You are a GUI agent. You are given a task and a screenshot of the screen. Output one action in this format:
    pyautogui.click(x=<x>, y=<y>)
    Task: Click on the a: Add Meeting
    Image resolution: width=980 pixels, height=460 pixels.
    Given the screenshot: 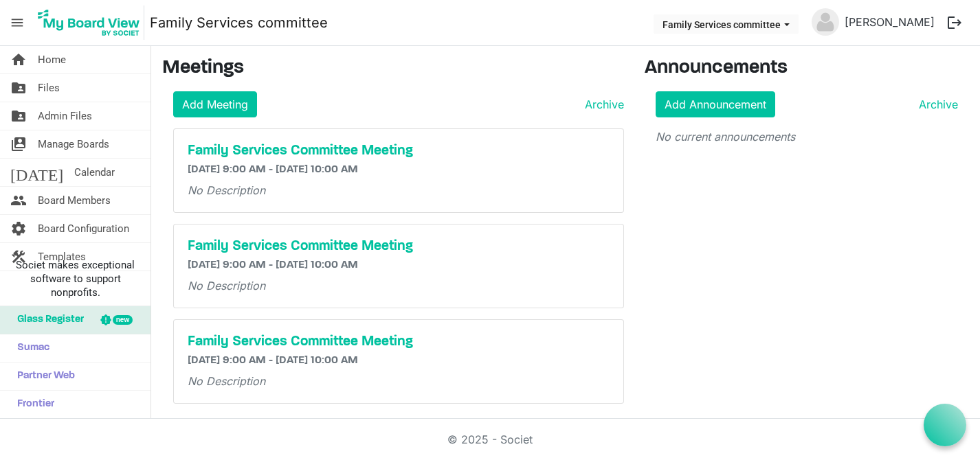 What is the action you would take?
    pyautogui.click(x=215, y=104)
    